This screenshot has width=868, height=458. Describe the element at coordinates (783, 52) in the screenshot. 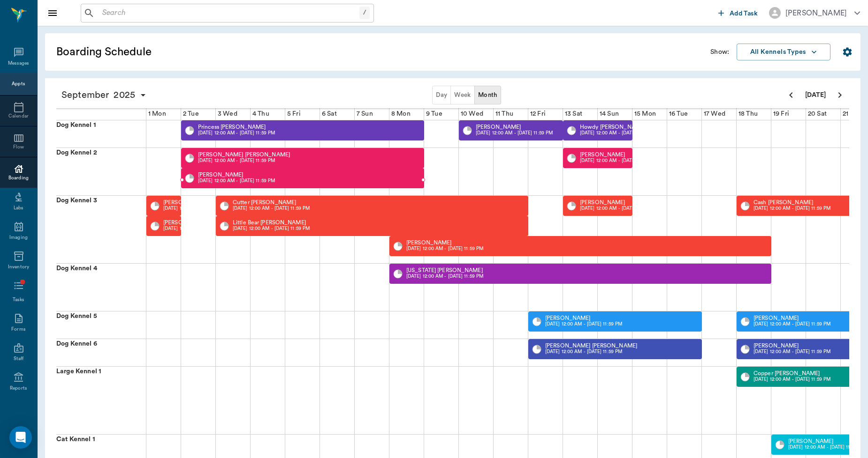

I see `button: All Kennels Types` at that location.